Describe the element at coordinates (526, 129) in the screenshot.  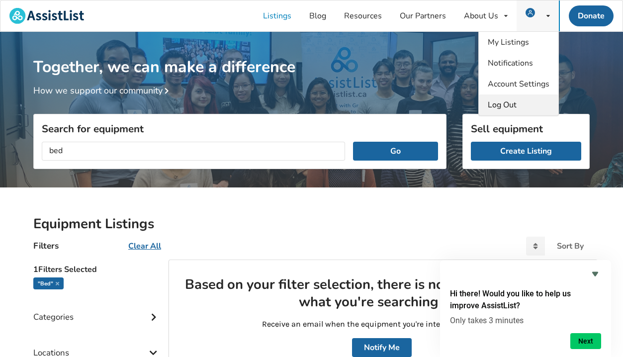
I see `h3: Sell equipment` at that location.